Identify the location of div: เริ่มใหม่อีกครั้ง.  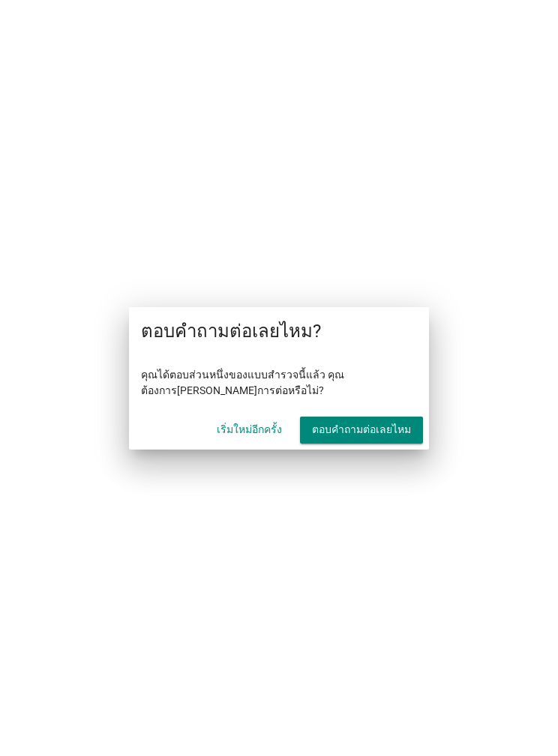
(249, 429).